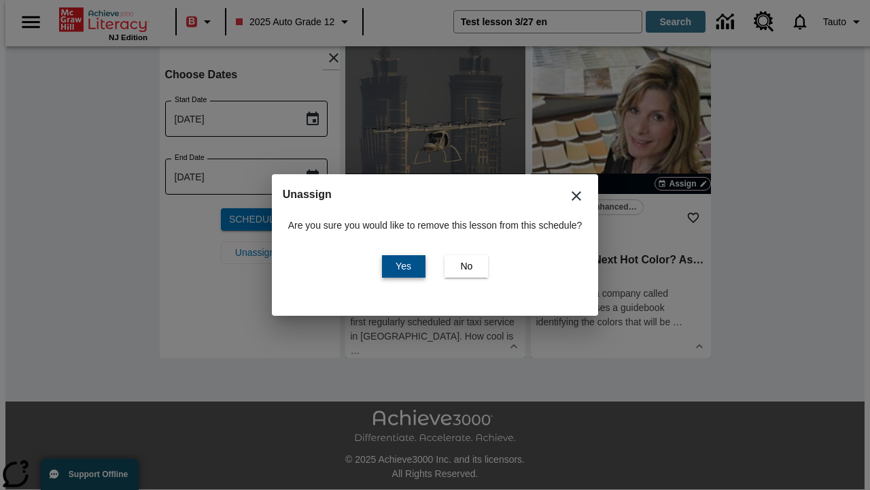 The image size is (870, 490). What do you see at coordinates (466, 266) in the screenshot?
I see `button: No` at bounding box center [466, 266].